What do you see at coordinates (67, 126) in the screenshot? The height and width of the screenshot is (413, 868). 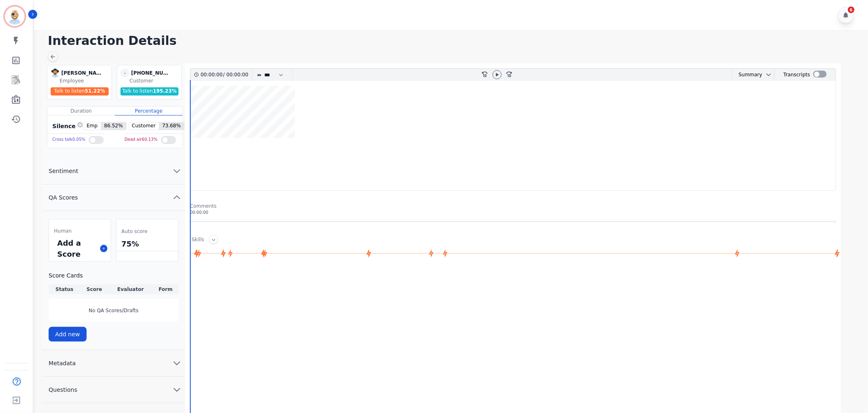 I see `div: Silence` at bounding box center [67, 126].